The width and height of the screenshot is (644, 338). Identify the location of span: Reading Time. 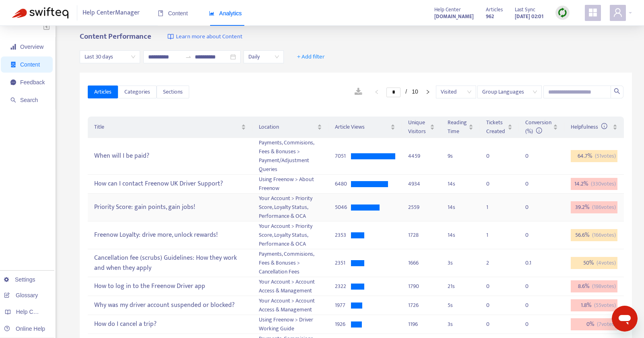
(457, 127).